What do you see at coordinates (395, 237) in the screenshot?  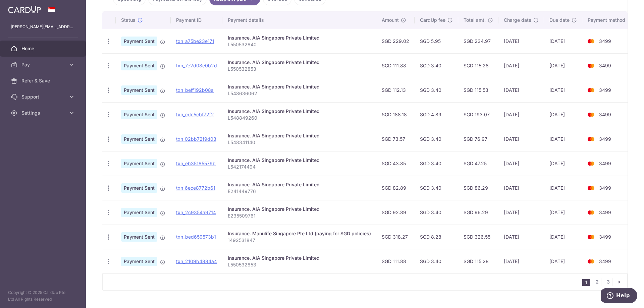 I see `td: SGD 318.27` at bounding box center [395, 237].